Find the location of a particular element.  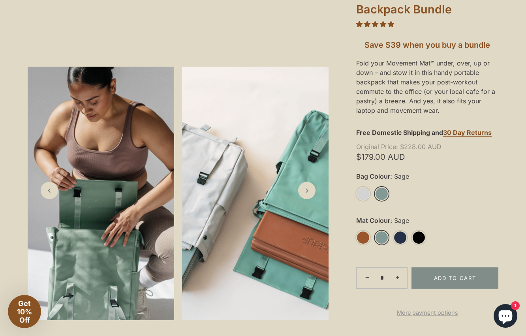

inbox-online-store-chat: Shopify online store chat is located at coordinates (505, 317).